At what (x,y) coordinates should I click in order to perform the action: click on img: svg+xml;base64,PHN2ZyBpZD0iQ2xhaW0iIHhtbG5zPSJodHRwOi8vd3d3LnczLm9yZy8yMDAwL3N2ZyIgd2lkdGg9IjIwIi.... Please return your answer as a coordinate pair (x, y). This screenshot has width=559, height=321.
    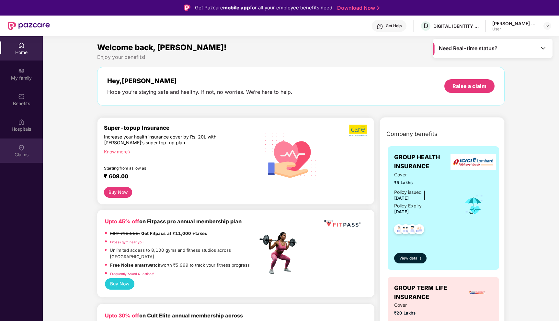
    Looking at the image, I should click on (21, 148).